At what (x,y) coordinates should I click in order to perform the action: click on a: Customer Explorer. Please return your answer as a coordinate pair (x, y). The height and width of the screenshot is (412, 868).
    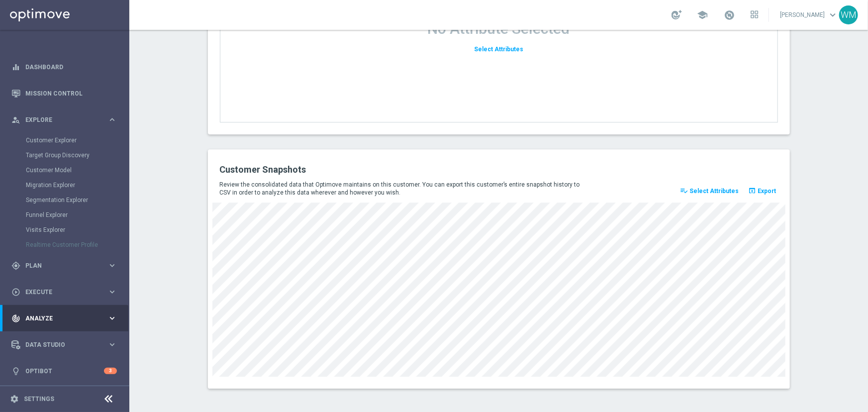
    Looking at the image, I should click on (65, 140).